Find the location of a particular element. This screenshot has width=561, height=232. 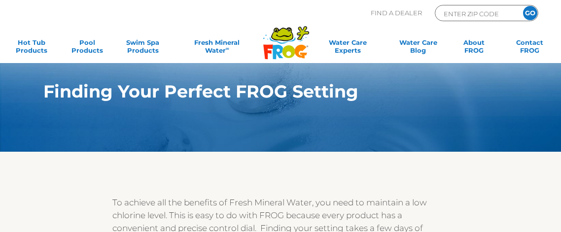

a: ContactFROG is located at coordinates (529, 48).